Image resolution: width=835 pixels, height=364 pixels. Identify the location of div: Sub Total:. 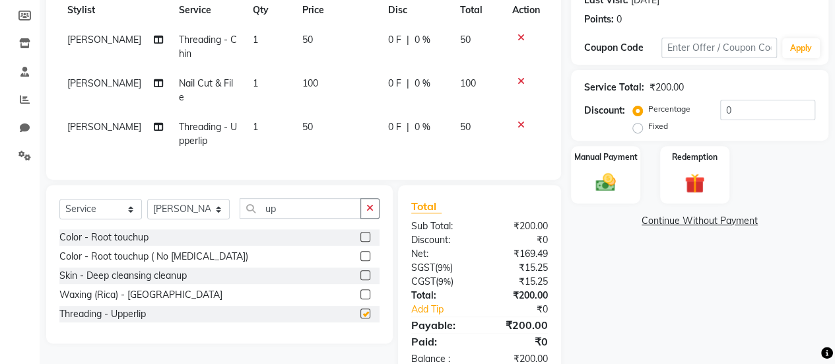
(440, 226).